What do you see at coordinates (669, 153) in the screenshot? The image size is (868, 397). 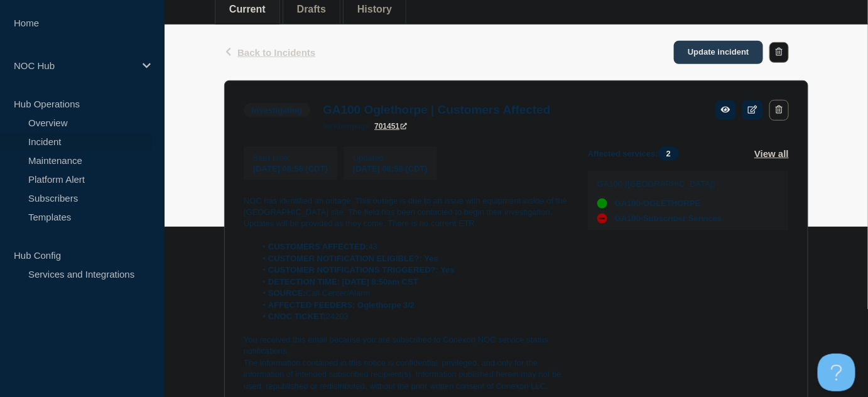 I see `span: 2` at bounding box center [669, 153].